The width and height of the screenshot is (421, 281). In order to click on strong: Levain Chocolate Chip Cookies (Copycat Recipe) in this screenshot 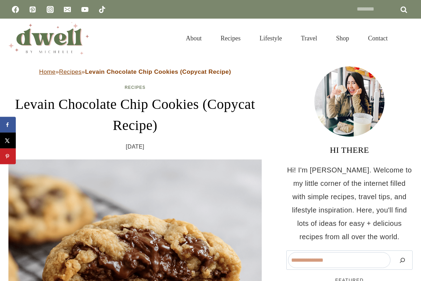, I will do `click(158, 72)`.